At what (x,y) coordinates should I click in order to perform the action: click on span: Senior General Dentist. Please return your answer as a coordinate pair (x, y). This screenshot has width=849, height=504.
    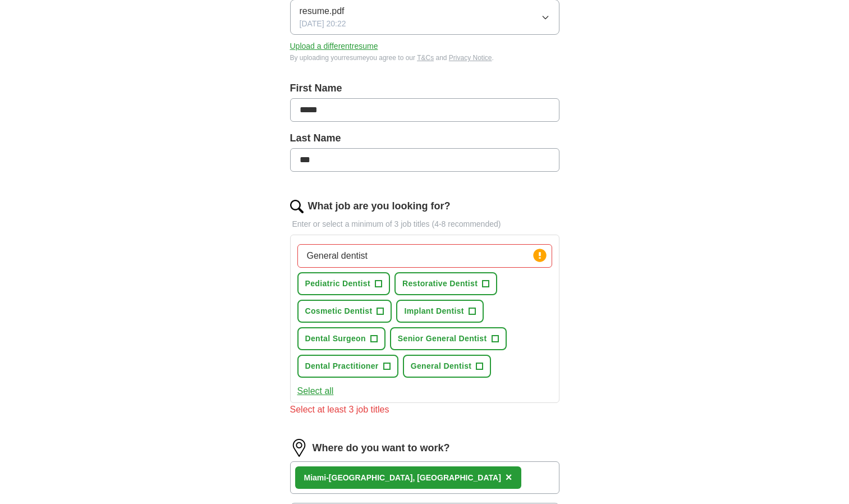
    Looking at the image, I should click on (442, 338).